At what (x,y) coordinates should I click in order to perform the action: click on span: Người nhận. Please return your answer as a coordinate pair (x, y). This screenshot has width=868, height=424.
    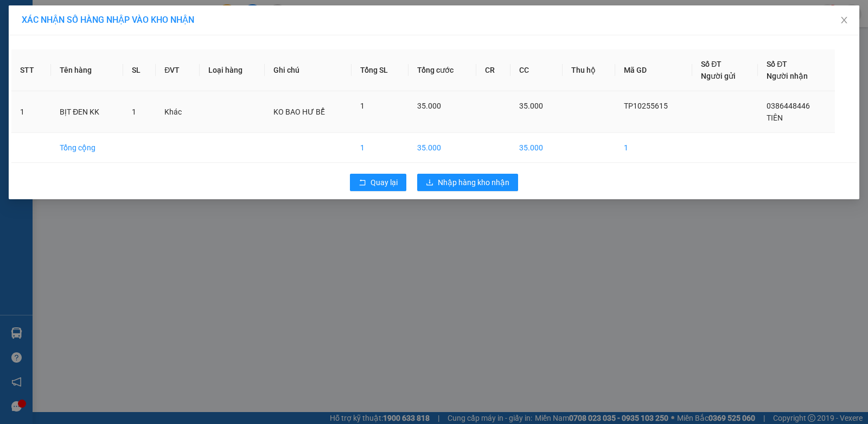
    Looking at the image, I should click on (787, 76).